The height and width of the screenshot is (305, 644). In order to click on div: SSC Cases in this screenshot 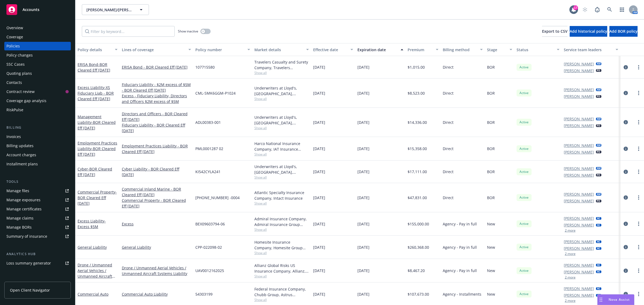, I will do `click(16, 64)`.